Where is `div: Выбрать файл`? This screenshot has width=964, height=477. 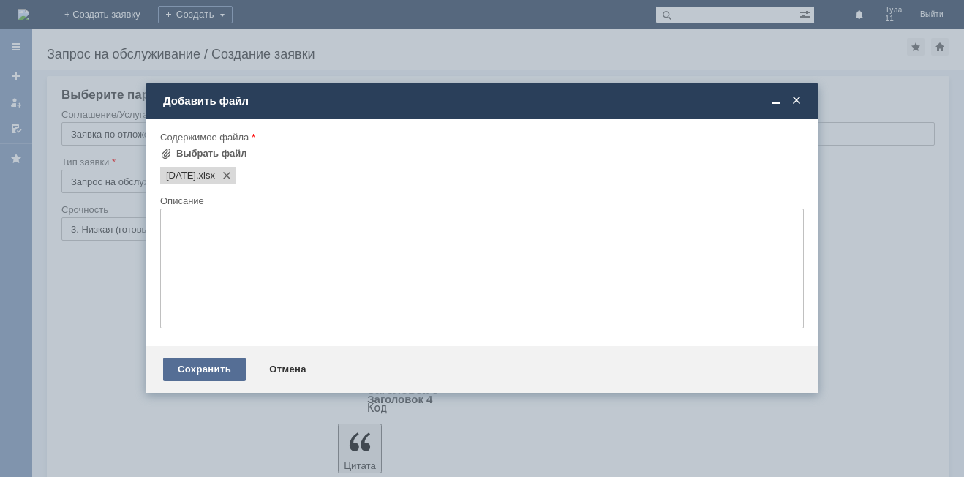
div: Выбрать файл is located at coordinates (211, 154).